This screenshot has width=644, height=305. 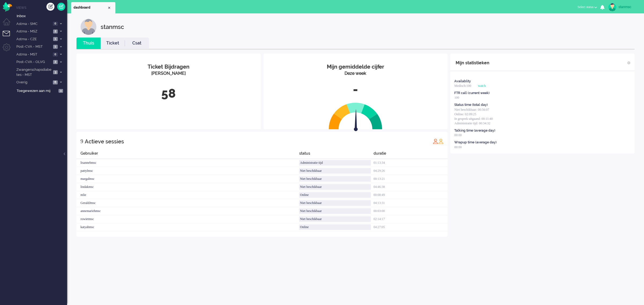 What do you see at coordinates (588, 7) in the screenshot?
I see `button: Select status` at bounding box center [588, 7].